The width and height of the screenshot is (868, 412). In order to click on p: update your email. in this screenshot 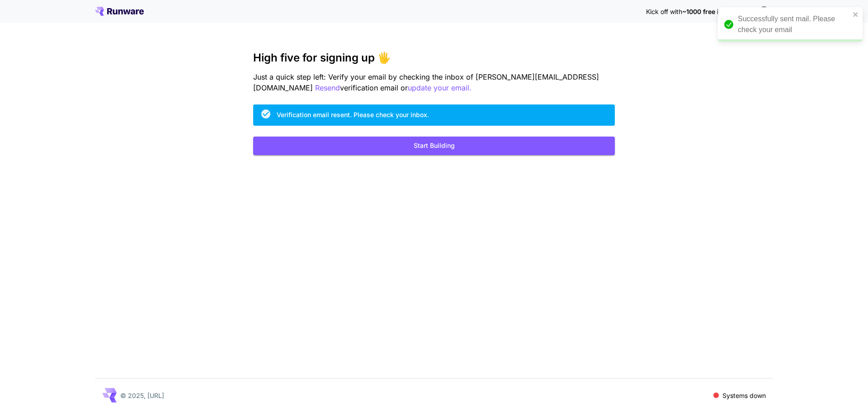, I will do `click(439, 88)`.